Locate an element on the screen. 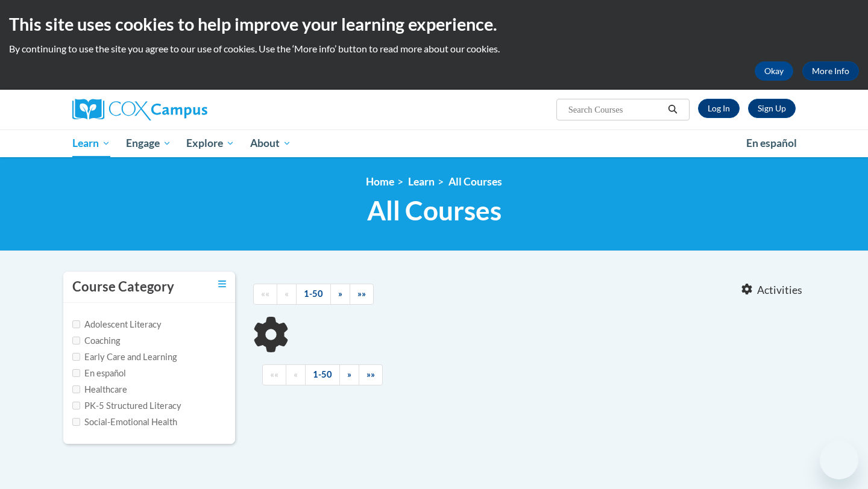 This screenshot has height=489, width=868. span: Learn is located at coordinates (91, 143).